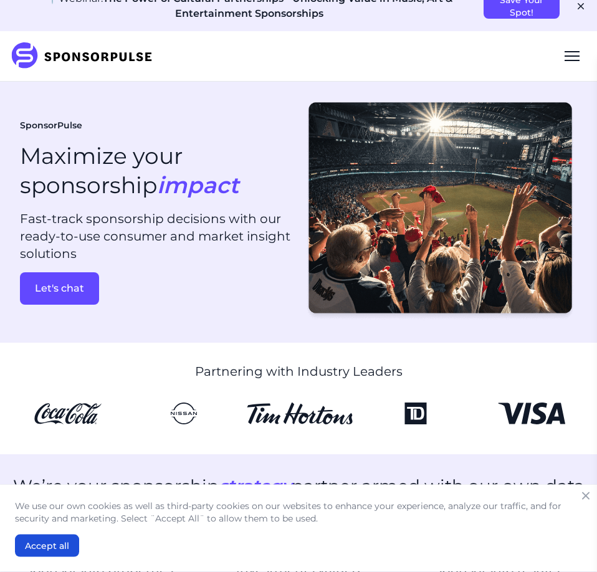 The height and width of the screenshot is (572, 597). Describe the element at coordinates (586, 496) in the screenshot. I see `button: Close` at that location.